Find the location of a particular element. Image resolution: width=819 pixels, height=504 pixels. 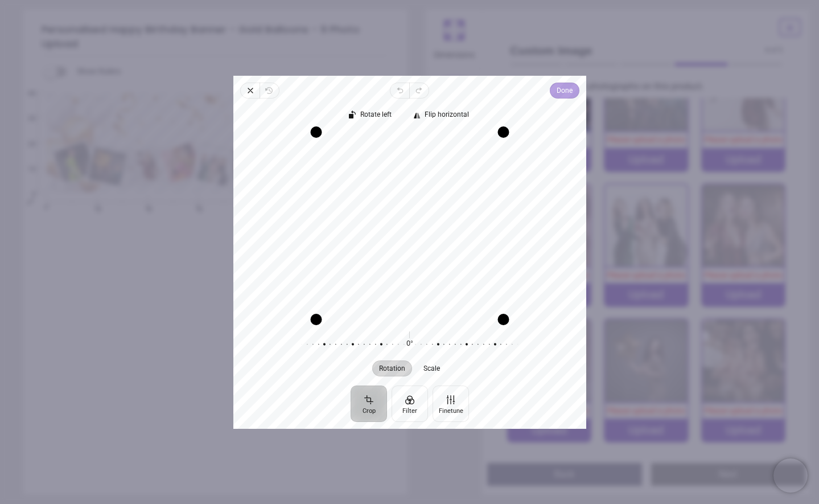

div: Drag edge r is located at coordinates (503, 225).